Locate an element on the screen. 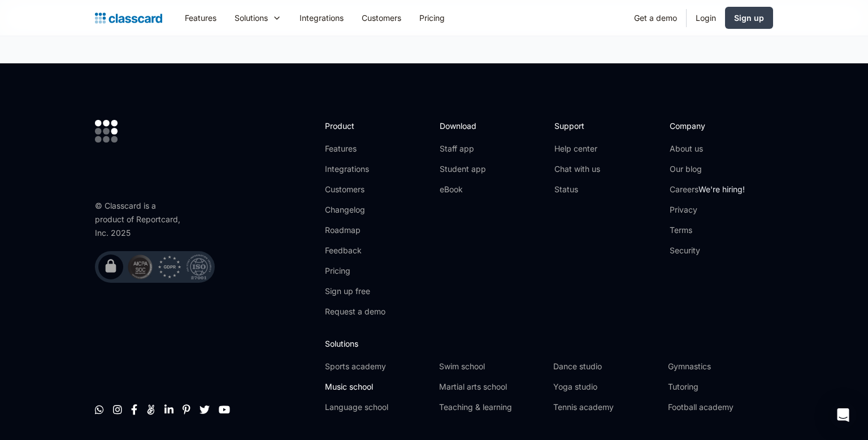 Image resolution: width=868 pixels, height=440 pixels. div: © Classcard is a product of Reportcard, Inc. 2025 is located at coordinates (140, 220).